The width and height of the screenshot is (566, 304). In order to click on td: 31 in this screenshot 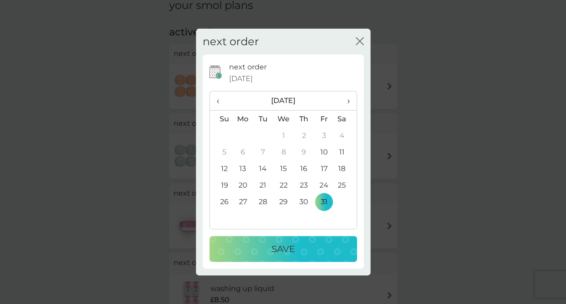, I will do `click(323, 201)`.